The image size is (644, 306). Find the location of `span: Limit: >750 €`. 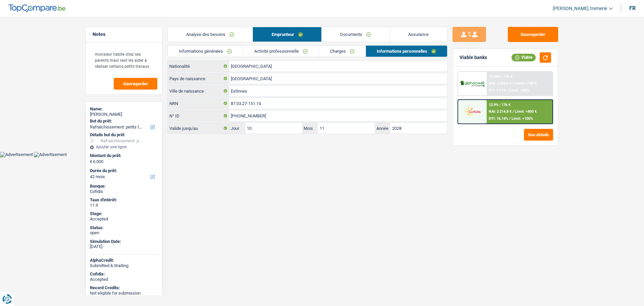

span: Limit: >750 € is located at coordinates (525, 83).